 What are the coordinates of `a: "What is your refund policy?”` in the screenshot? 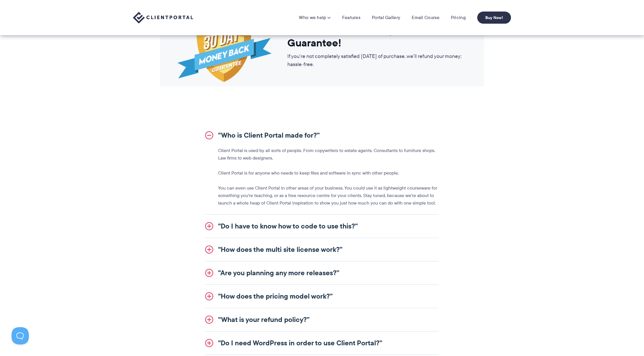 It's located at (322, 319).